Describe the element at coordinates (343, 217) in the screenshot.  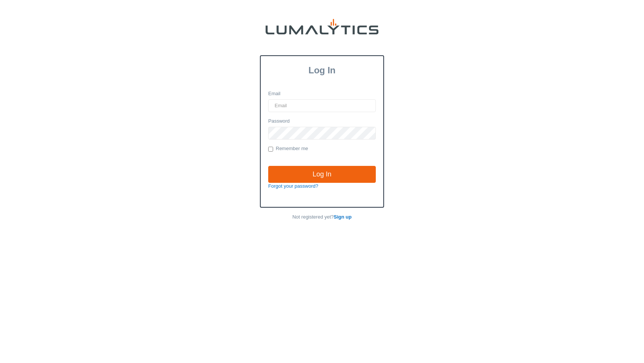
I see `a: Sign up` at that location.